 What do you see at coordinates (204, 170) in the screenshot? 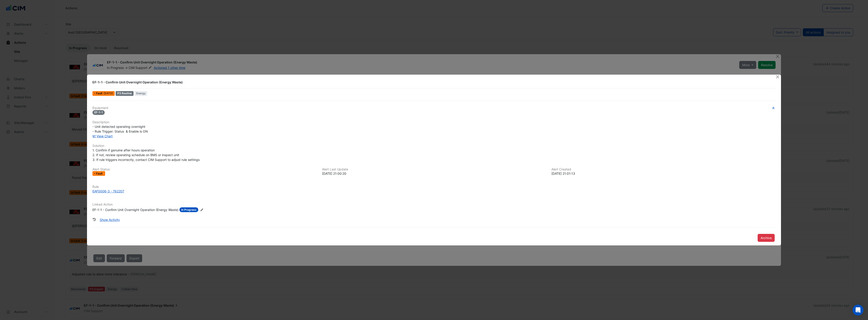
I see `h6: Alert Status` at bounding box center [204, 170].